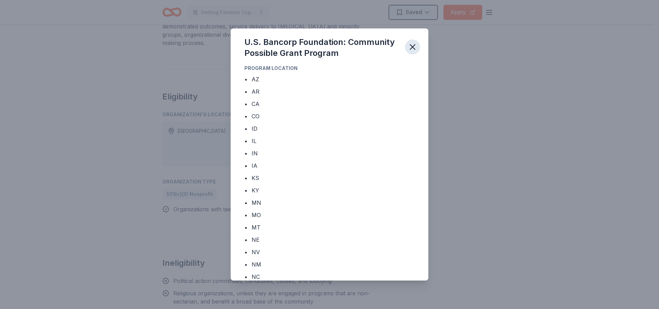 This screenshot has width=659, height=309. What do you see at coordinates (257, 265) in the screenshot?
I see `div: NM` at bounding box center [257, 265].